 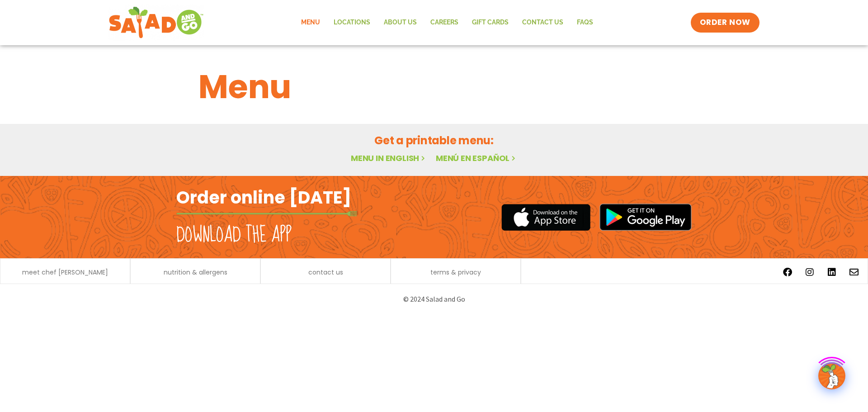 I want to click on a: Menú en español, so click(x=476, y=158).